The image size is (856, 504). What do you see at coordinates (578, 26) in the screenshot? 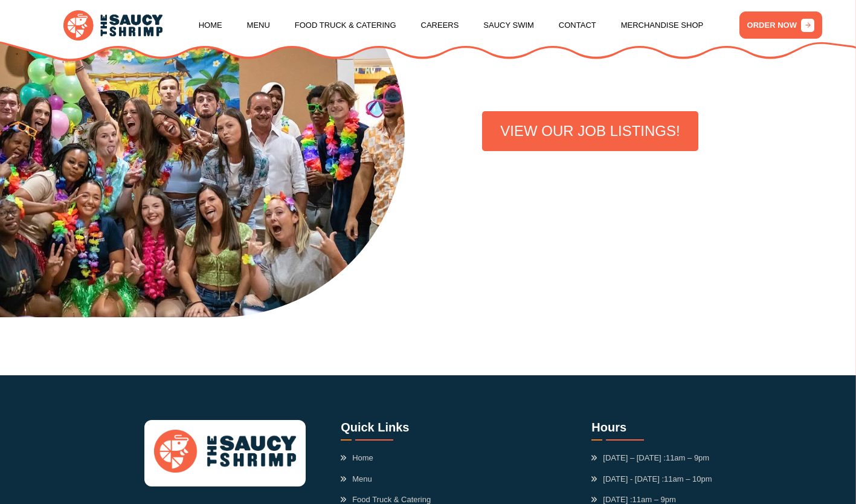
I see `a: Contact` at bounding box center [578, 26].